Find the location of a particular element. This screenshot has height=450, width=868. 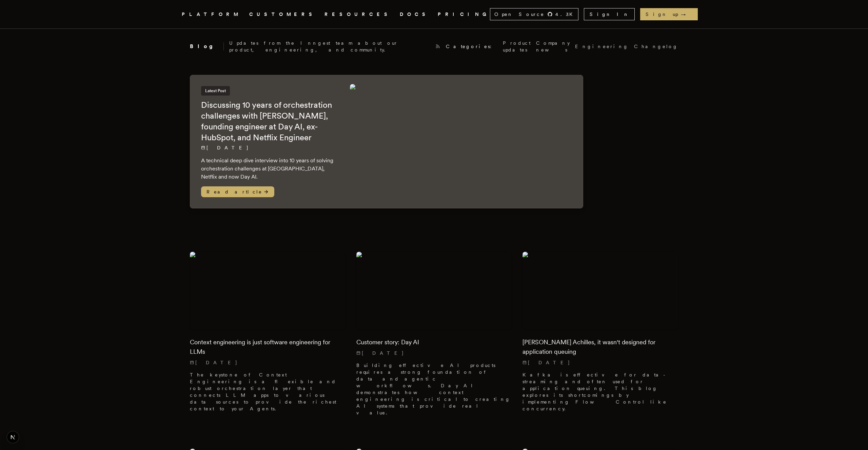

h2: Blog is located at coordinates (207, 47).